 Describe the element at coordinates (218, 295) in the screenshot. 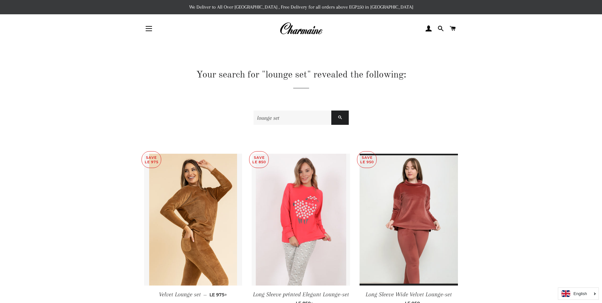

I see `span: LE 975` at that location.